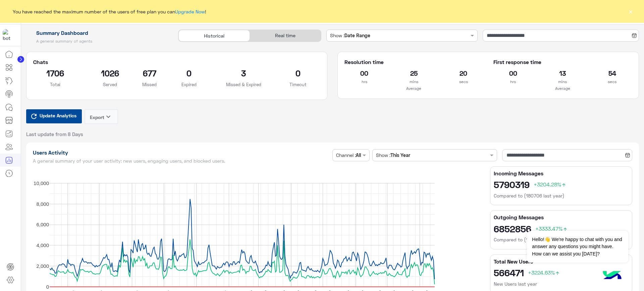 Image resolution: width=644 pixels, height=291 pixels. What do you see at coordinates (544, 272) in the screenshot?
I see `span: +3224.63%` at bounding box center [544, 272].